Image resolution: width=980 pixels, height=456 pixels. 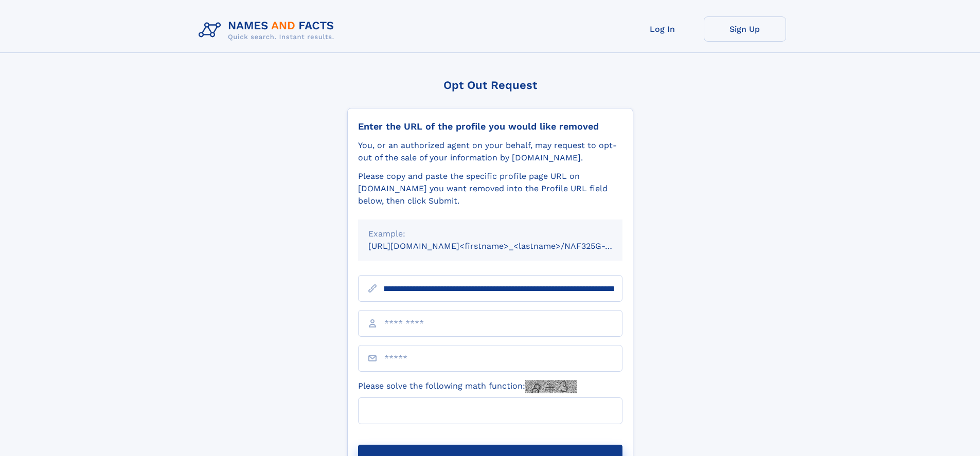 What do you see at coordinates (269, 31) in the screenshot?
I see `img: Logo Names and Facts` at bounding box center [269, 31].